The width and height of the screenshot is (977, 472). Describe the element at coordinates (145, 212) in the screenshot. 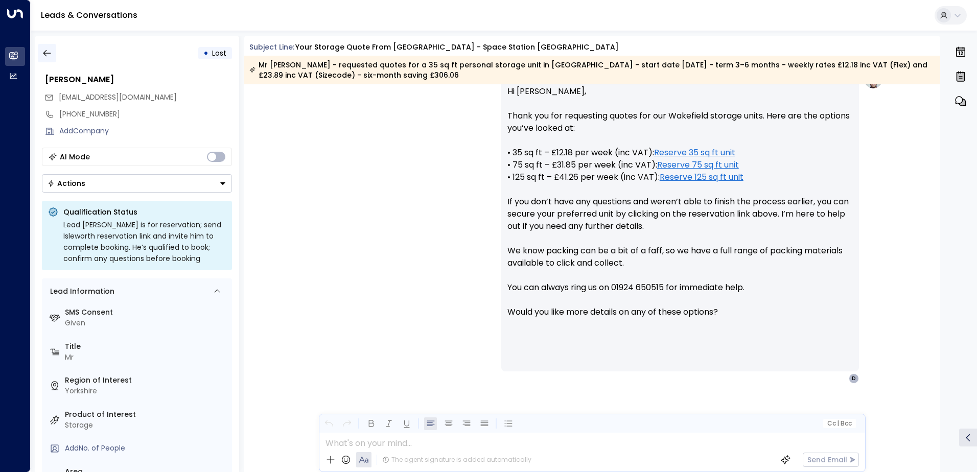

I see `p: Qualification Status` at that location.